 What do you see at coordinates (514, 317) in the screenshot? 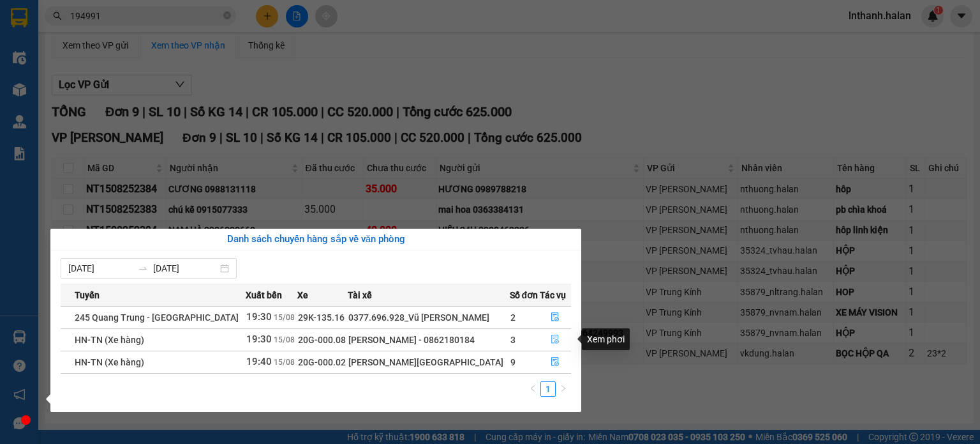
I see `span: 2` at bounding box center [514, 317].